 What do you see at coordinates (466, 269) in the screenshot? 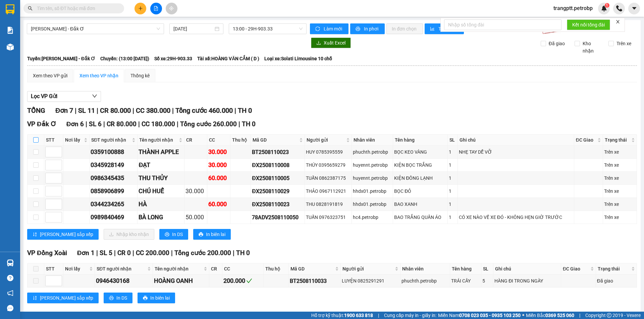
I see `th: Tên hàng` at bounding box center [466, 269].